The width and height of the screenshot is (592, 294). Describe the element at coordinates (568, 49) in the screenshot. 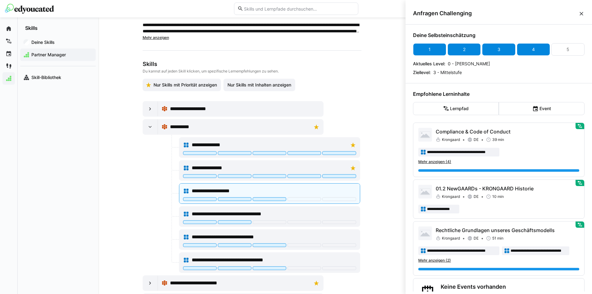

I see `div: 5` at that location.